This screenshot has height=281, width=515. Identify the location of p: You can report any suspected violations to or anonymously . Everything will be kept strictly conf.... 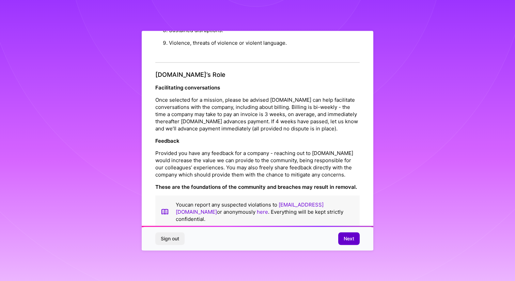
(265, 211).